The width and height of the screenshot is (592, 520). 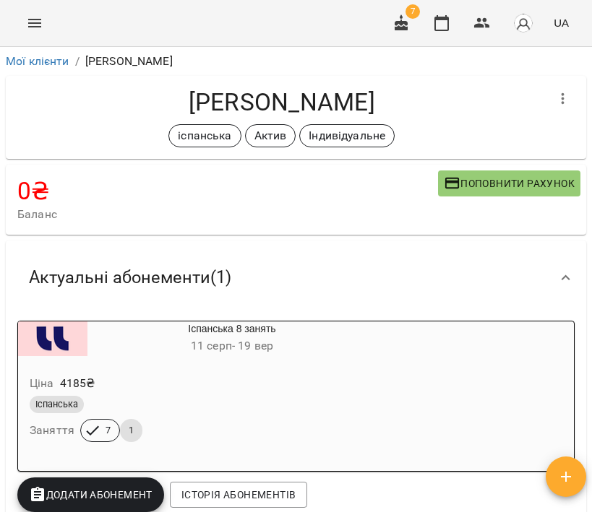 What do you see at coordinates (131, 431) in the screenshot?
I see `span: 1` at bounding box center [131, 431].